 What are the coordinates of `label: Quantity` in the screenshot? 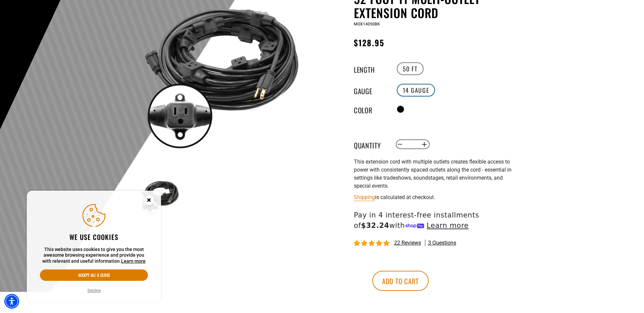 It's located at (371, 144).